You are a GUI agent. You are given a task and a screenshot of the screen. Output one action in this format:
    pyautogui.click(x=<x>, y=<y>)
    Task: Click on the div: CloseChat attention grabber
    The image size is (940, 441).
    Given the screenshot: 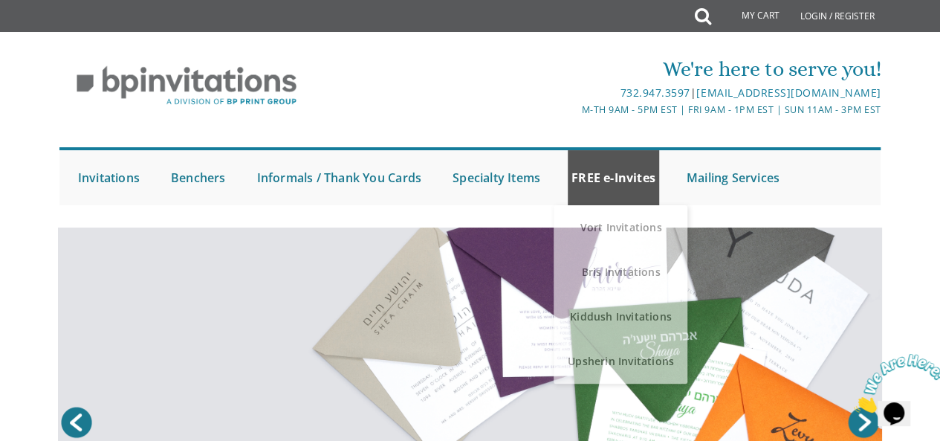 What is the action you would take?
    pyautogui.click(x=46, y=35)
    